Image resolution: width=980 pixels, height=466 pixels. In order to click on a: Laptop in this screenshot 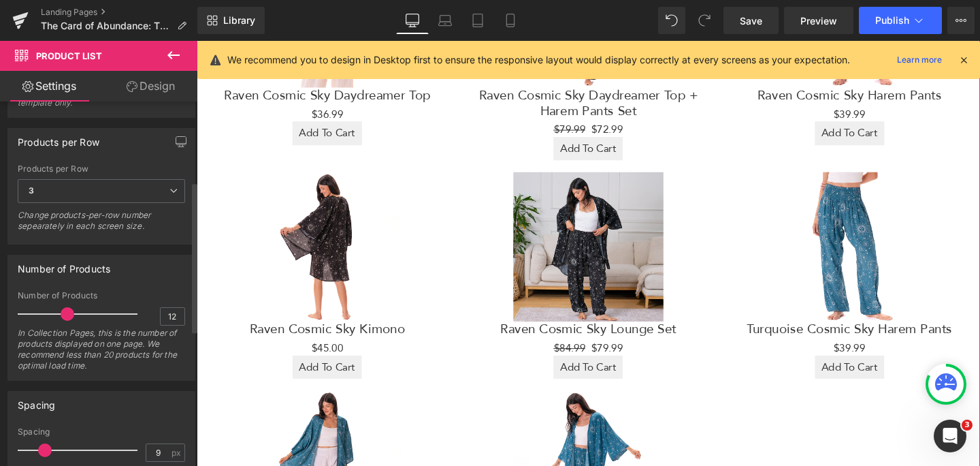, I will do `click(445, 20)`.